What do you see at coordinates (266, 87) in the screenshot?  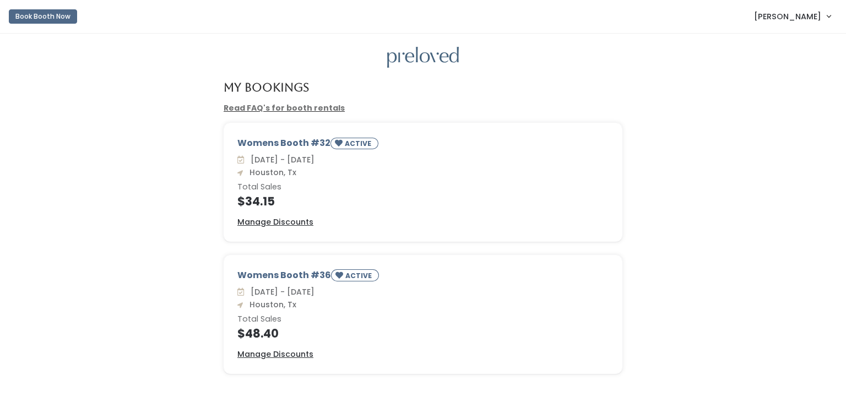 I see `h4: My Bookings` at bounding box center [266, 87].